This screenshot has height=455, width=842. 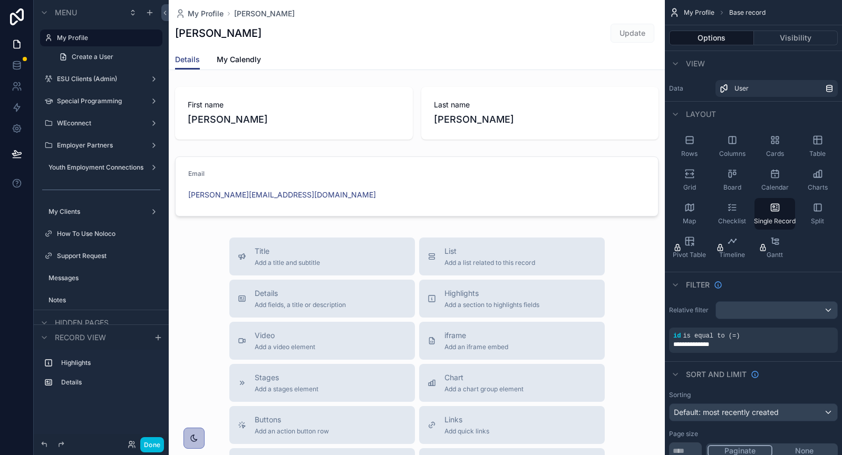 What do you see at coordinates (689, 255) in the screenshot?
I see `span: Pivot Table` at bounding box center [689, 255].